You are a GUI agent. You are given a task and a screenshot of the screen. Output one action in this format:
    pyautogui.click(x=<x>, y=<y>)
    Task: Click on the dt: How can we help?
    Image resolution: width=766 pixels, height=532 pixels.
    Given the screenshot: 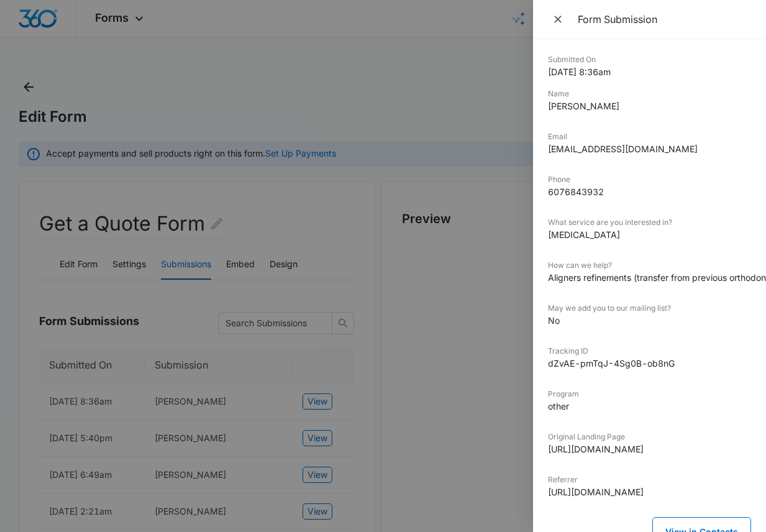 What is the action you would take?
    pyautogui.click(x=649, y=265)
    